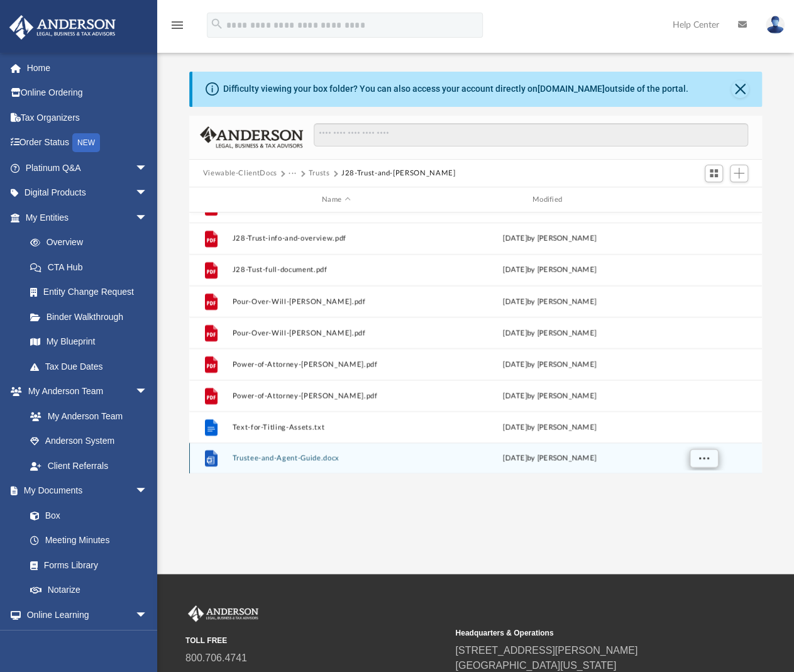  Describe the element at coordinates (319, 173) in the screenshot. I see `button: Trusts` at that location.